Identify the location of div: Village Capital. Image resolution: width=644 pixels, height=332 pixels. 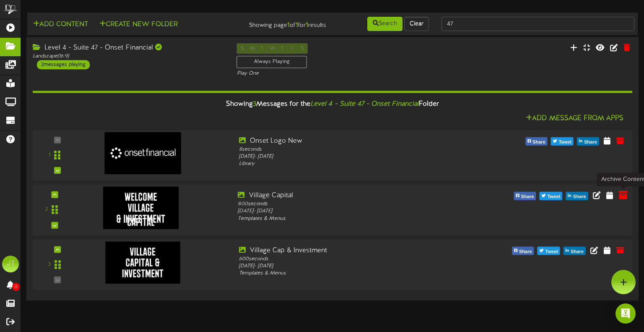
(357, 196).